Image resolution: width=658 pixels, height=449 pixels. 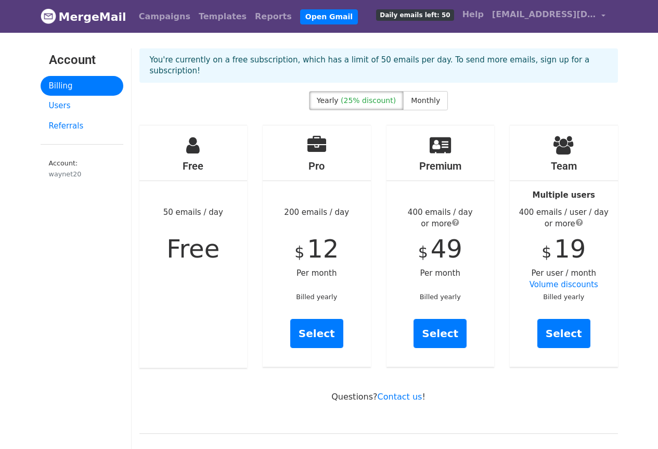 What do you see at coordinates (48, 16) in the screenshot?
I see `img: MergeMail logo` at bounding box center [48, 16].